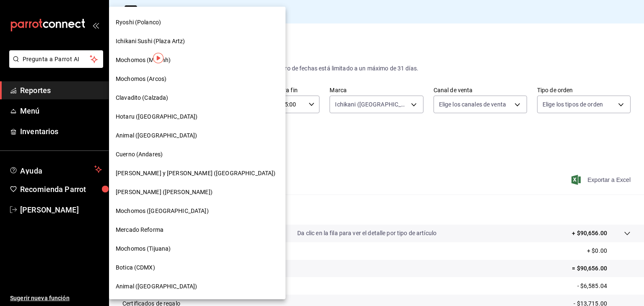 The image size is (644, 306). What do you see at coordinates (143, 249) in the screenshot?
I see `span: Mochomos (Tijuana)` at bounding box center [143, 249].